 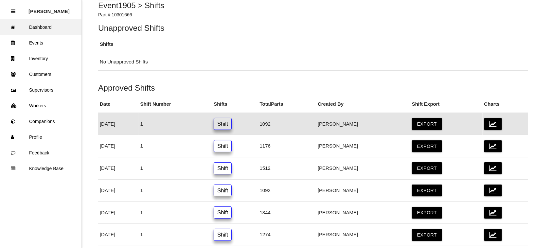 I want to click on a: Supervisors, so click(x=41, y=90).